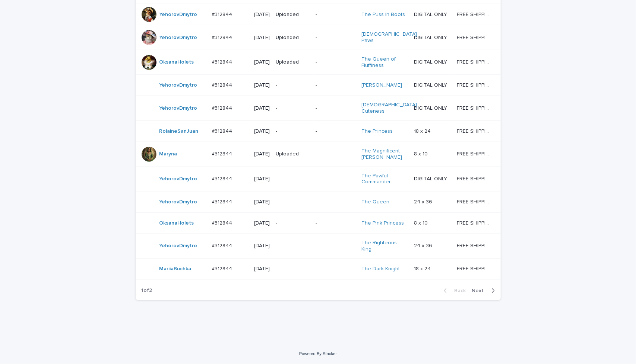 This screenshot has height=364, width=636. I want to click on a: The Puss In Boots, so click(383, 15).